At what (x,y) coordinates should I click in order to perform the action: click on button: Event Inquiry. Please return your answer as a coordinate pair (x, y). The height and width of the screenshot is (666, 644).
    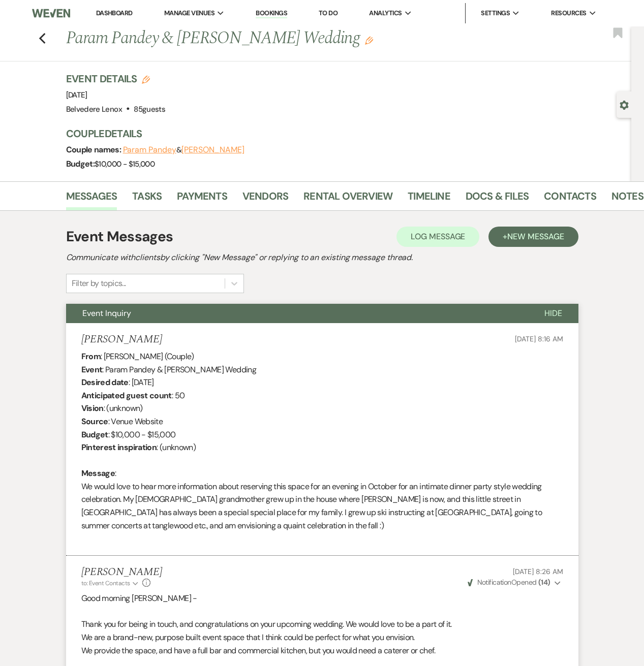
    Looking at the image, I should click on (297, 313).